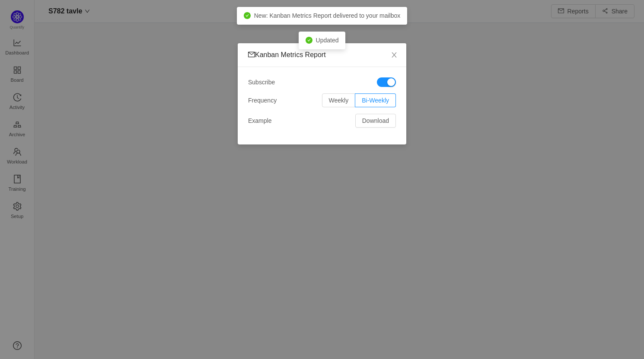  I want to click on button: Close, so click(394, 56).